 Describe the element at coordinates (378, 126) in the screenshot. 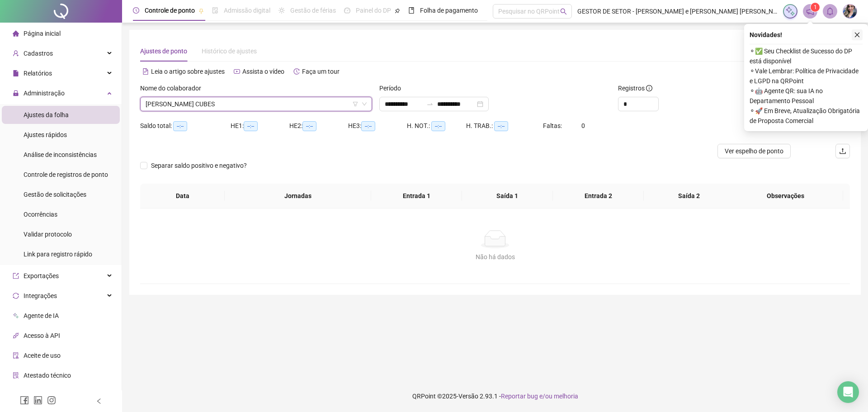

I see `div: HE 3:` at that location.